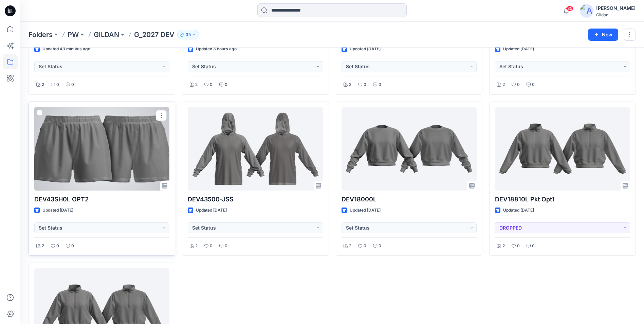  What do you see at coordinates (188, 35) in the screenshot?
I see `button: 35` at bounding box center [188, 35].